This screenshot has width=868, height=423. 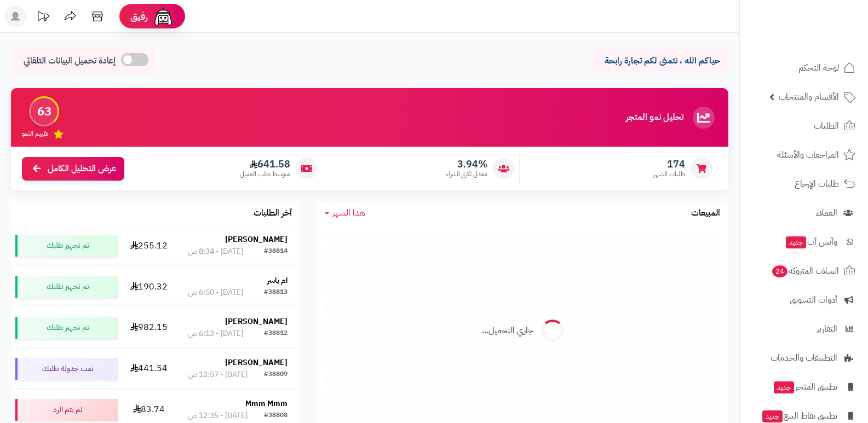 What do you see at coordinates (277, 280) in the screenshot?
I see `strong: ام ياسر` at bounding box center [277, 280].